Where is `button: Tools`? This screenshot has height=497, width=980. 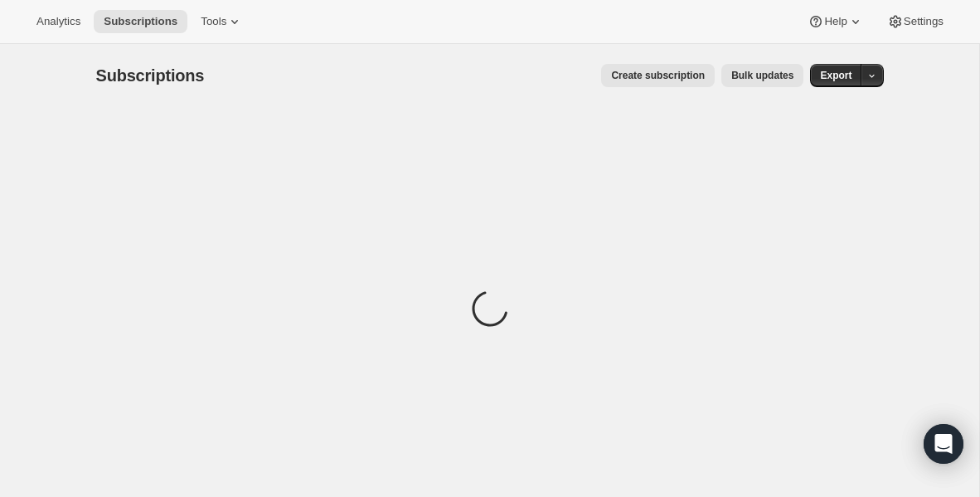
button: Tools is located at coordinates (222, 22).